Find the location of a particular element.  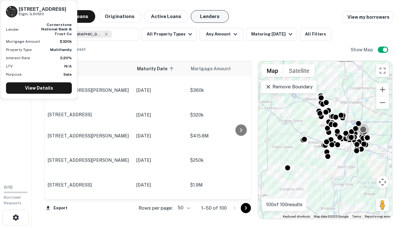

button: Map camera controls is located at coordinates (383, 182).